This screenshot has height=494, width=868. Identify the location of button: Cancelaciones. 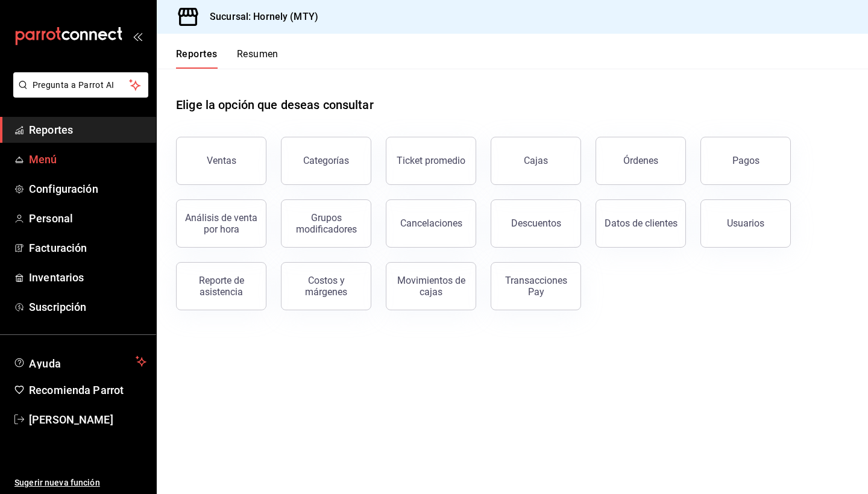
(431, 224).